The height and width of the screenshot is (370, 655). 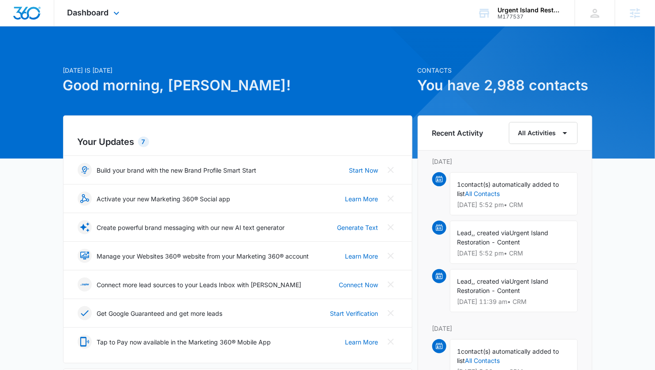 I want to click on h6: Recent Activity, so click(x=458, y=133).